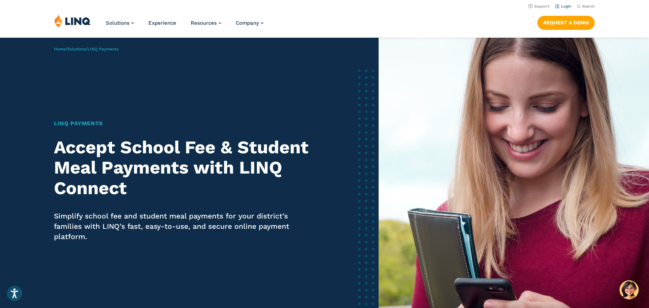 The width and height of the screenshot is (649, 308). I want to click on a: Support, so click(539, 6).